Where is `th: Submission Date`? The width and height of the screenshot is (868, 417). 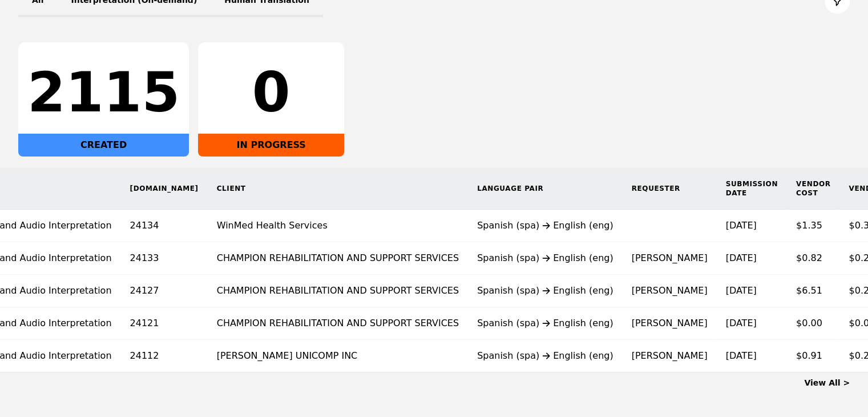
th: Submission Date is located at coordinates (751, 189).